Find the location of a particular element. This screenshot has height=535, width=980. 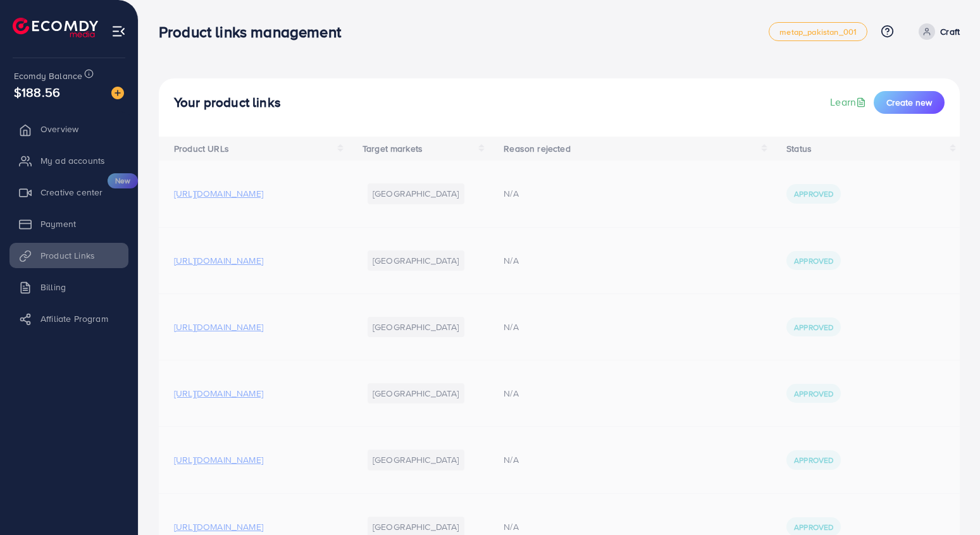

img: menu is located at coordinates (118, 31).